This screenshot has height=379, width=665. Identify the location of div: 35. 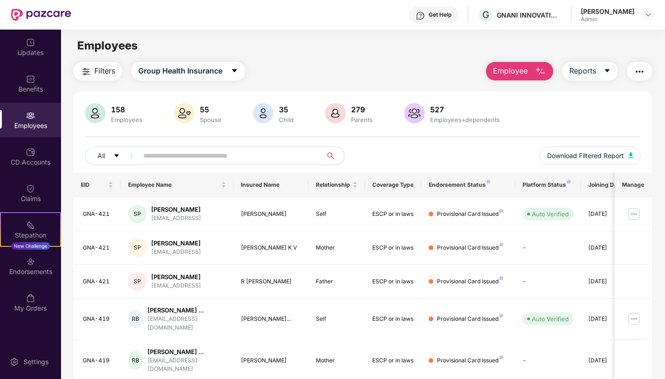
(286, 110).